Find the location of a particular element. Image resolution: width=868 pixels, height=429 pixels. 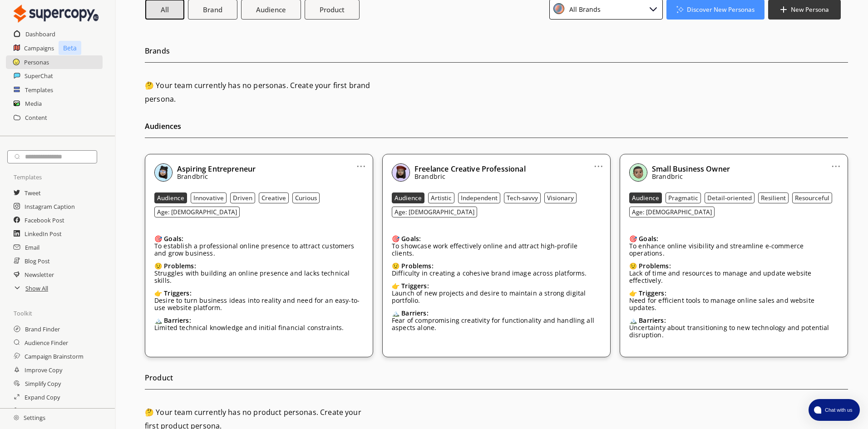

h2: Blog Post is located at coordinates (37, 261).